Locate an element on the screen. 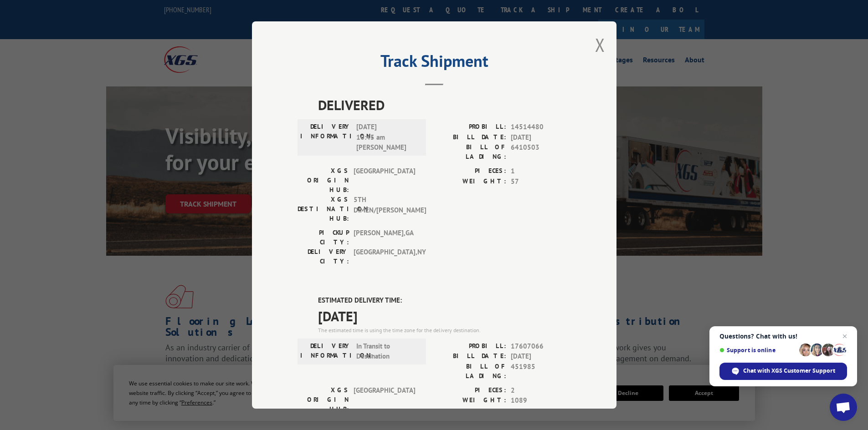  label: PICKUP CITY: is located at coordinates (323, 238).